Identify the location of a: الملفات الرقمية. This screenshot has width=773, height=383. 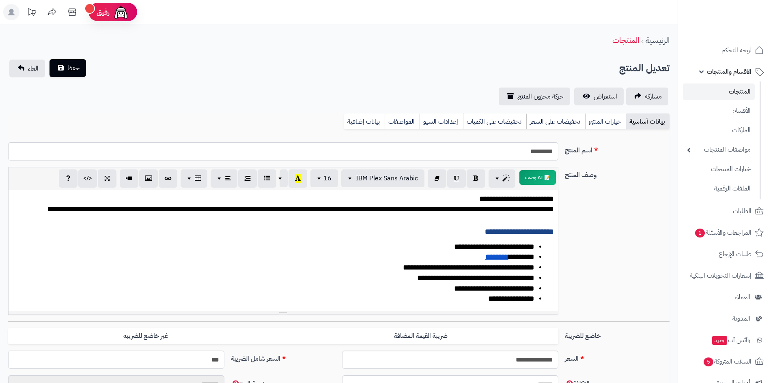
(718, 189).